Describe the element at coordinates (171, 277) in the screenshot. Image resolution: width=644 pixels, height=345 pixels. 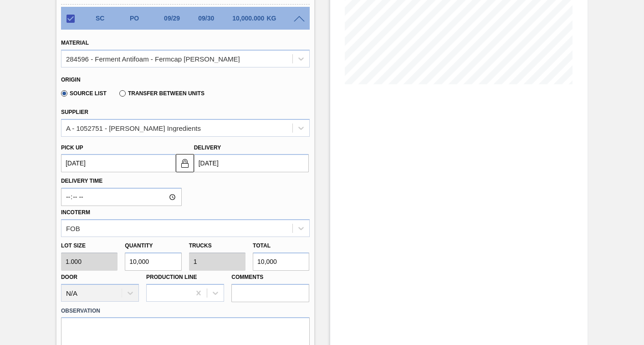
I see `label: Production Line` at that location.